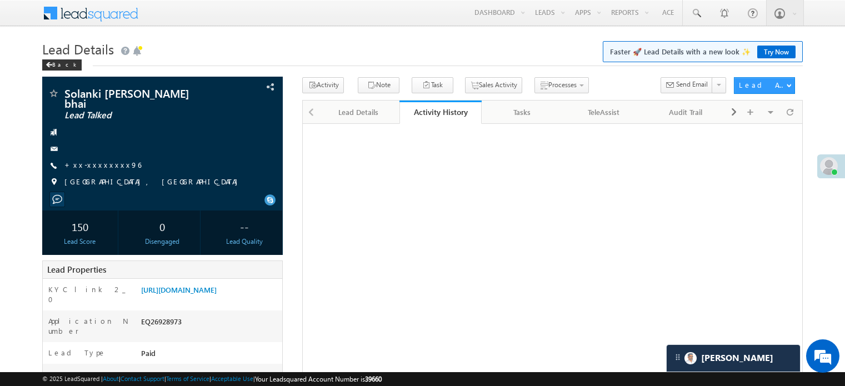 The width and height of the screenshot is (845, 386). I want to click on span: Lead Talked, so click(139, 115).